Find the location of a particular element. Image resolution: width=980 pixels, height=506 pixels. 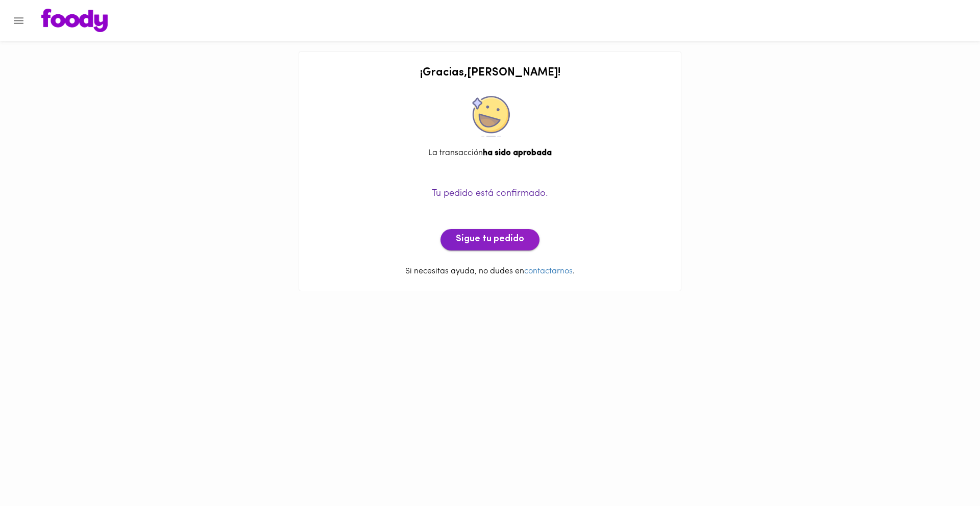

p: Si necesitas ayuda, no dudes en . is located at coordinates (490, 271).